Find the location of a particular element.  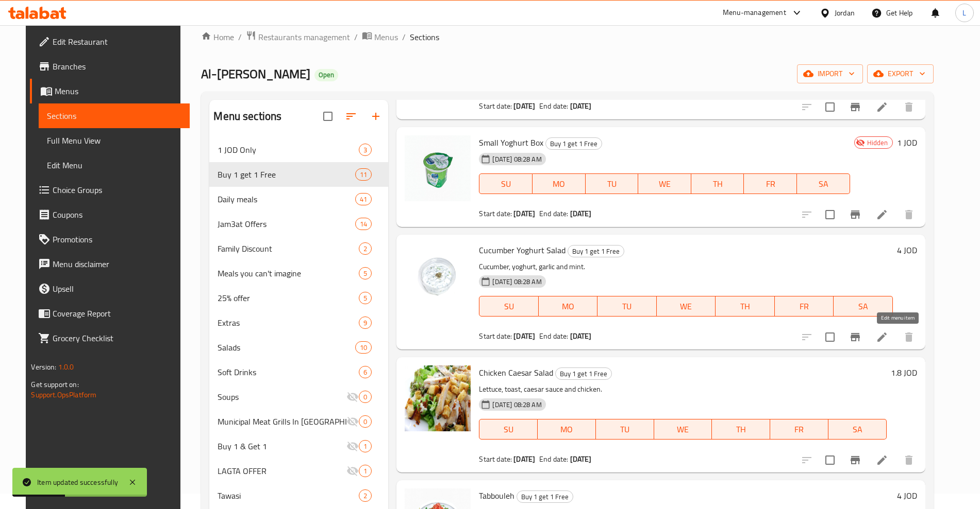

div: Jordan is located at coordinates (844, 13).